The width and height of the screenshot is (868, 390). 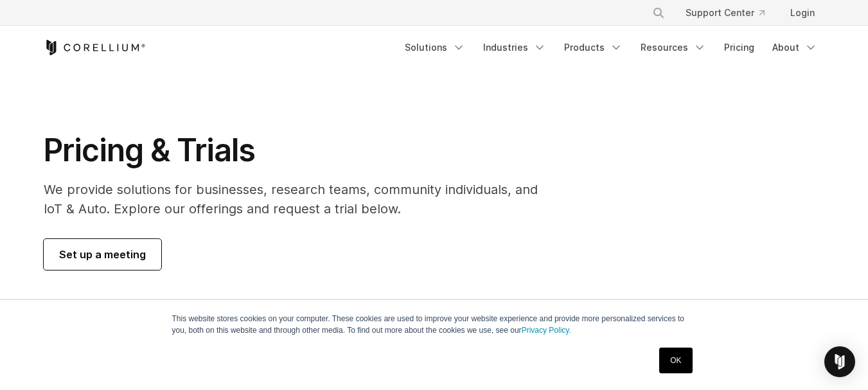 I want to click on p: This website stores cookies on your computer. These cookies are used to improve your website expe..., so click(x=434, y=324).